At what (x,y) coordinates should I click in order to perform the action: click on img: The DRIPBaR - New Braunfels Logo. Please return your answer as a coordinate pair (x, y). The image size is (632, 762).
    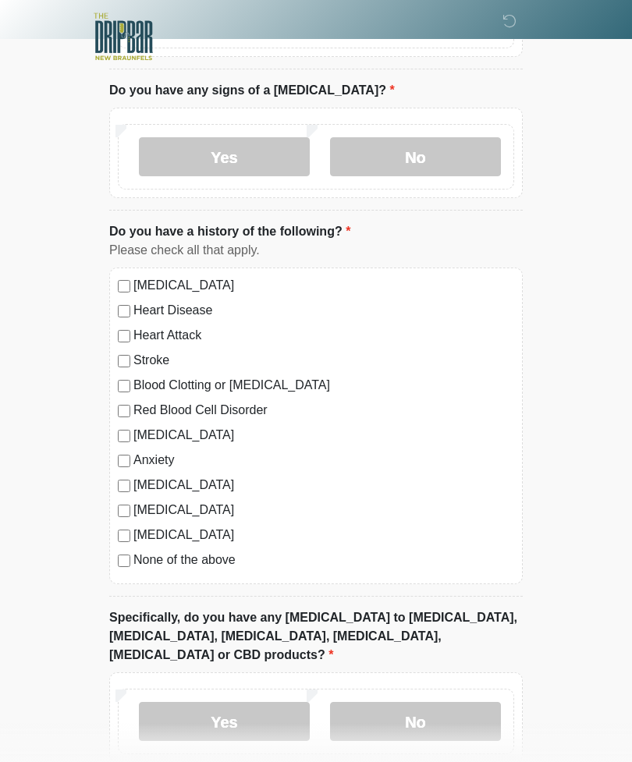
    Looking at the image, I should click on (123, 37).